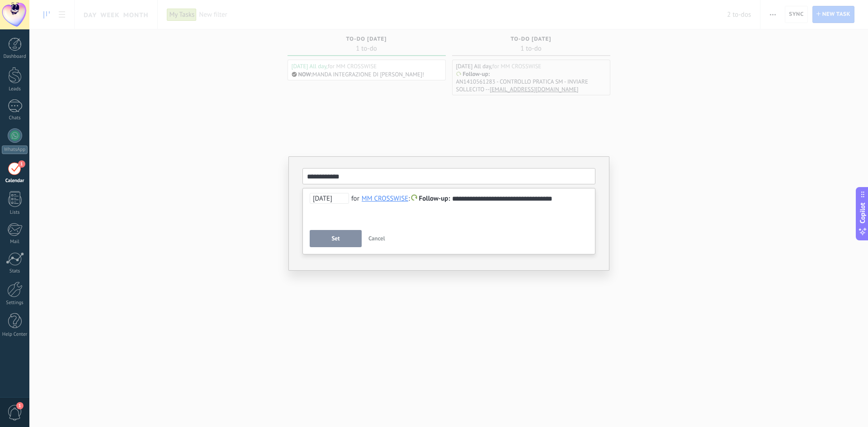  Describe the element at coordinates (434, 198) in the screenshot. I see `span: Follow-up` at that location.